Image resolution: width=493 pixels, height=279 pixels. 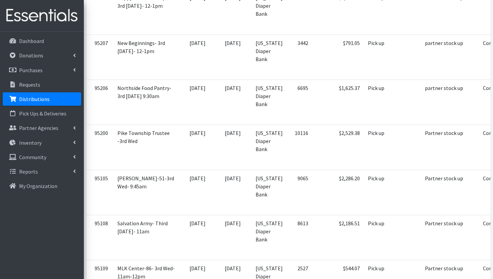 What do you see at coordinates (100, 238) in the screenshot?
I see `td: 95108` at bounding box center [100, 238].